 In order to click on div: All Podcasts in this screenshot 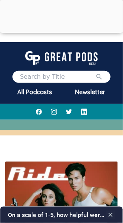, I will do `click(35, 92)`.